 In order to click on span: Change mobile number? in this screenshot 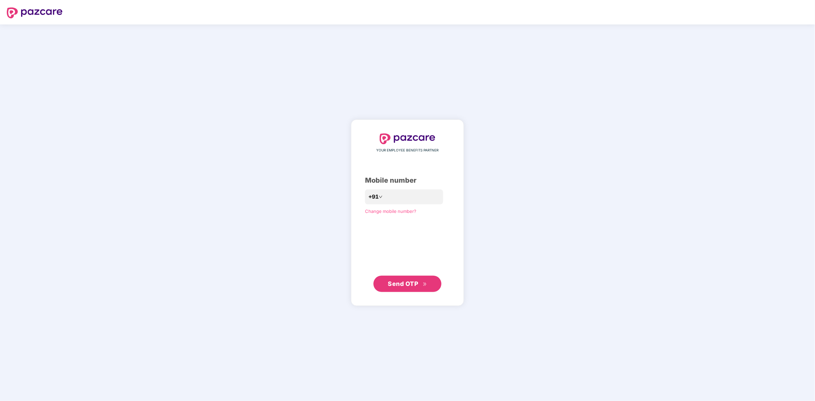, I will do `click(391, 211)`.